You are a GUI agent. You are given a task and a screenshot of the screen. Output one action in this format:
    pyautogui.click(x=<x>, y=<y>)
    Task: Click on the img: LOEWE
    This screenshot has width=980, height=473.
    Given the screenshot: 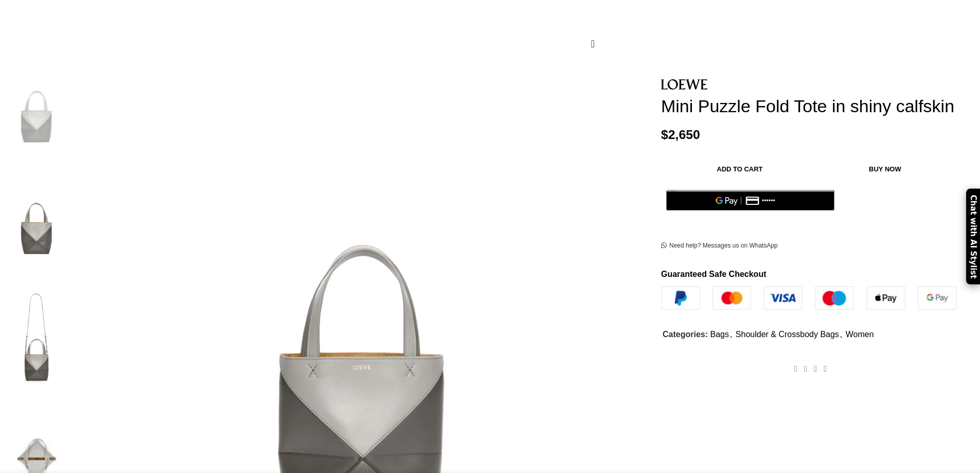 What is the action you would take?
    pyautogui.click(x=685, y=84)
    